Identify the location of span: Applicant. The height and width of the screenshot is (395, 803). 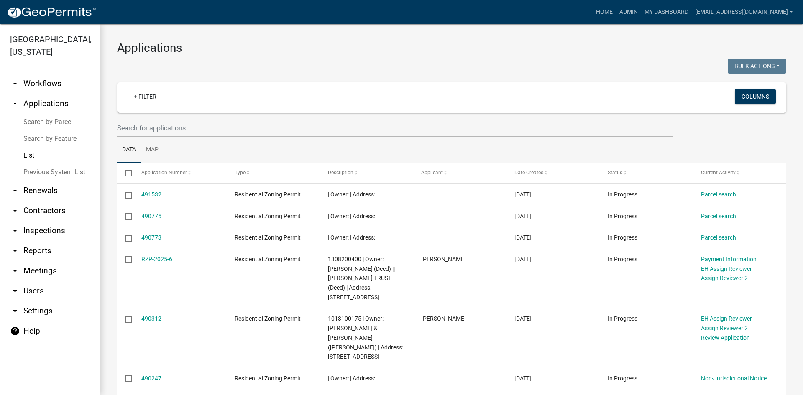
(432, 173).